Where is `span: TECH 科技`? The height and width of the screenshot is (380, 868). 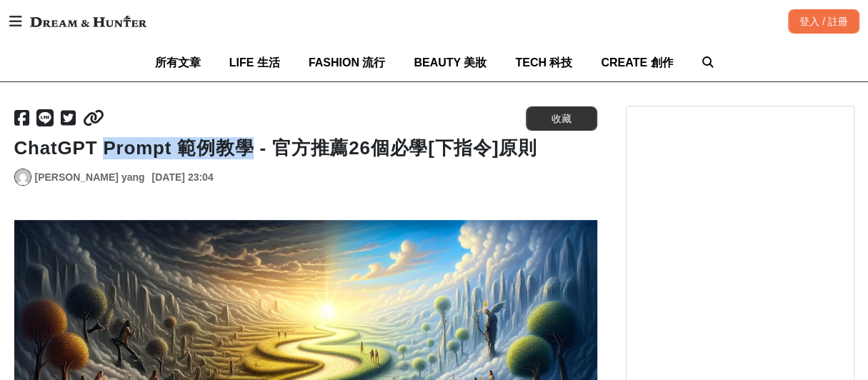
span: TECH 科技 is located at coordinates (543, 62).